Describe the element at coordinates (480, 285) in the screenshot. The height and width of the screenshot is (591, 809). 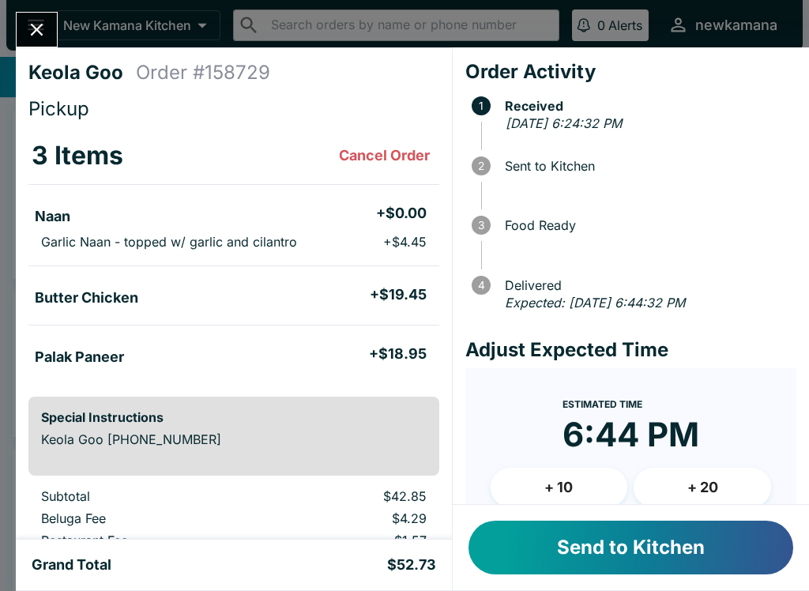
I see `text: 4` at that location.